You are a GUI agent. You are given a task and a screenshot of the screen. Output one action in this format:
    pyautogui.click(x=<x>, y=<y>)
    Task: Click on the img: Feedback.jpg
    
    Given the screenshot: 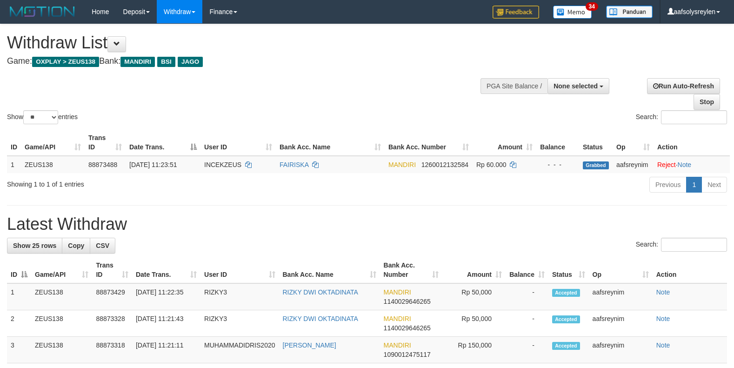 What is the action you would take?
    pyautogui.click(x=516, y=12)
    